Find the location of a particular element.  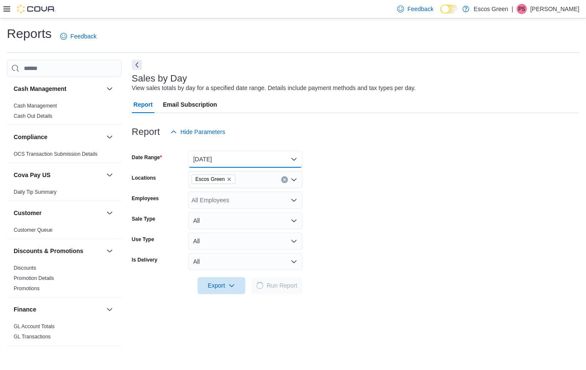

button: Export is located at coordinates (221, 285).